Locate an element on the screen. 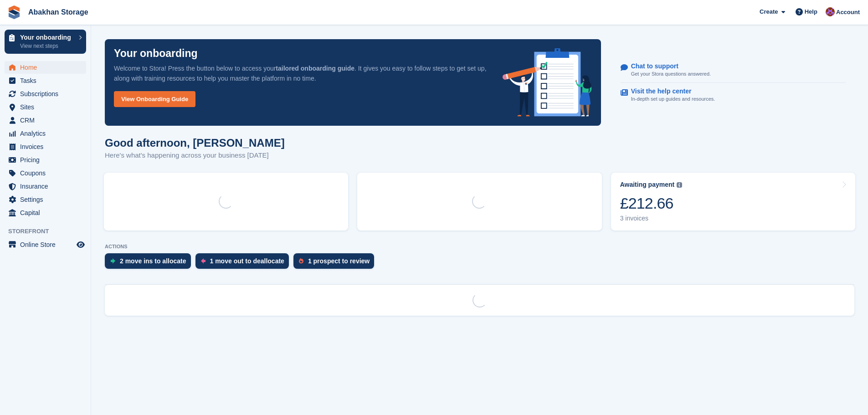 The height and width of the screenshot is (415, 868). img: William Abakhan is located at coordinates (830, 12).